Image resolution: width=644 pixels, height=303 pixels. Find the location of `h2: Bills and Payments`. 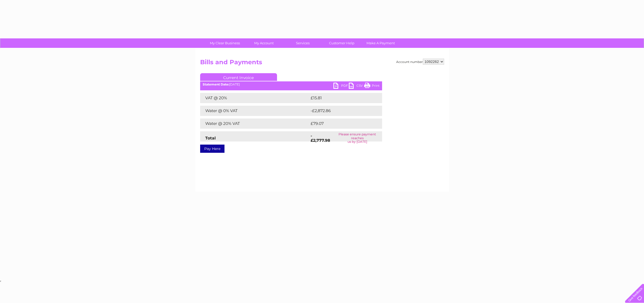

h2: Bills and Payments is located at coordinates (322, 64).